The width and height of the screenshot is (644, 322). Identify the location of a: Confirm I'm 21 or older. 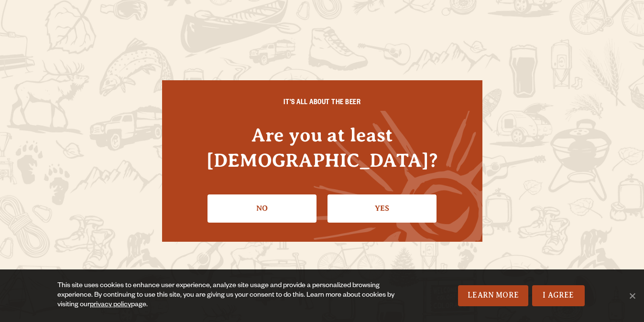
(382, 209).